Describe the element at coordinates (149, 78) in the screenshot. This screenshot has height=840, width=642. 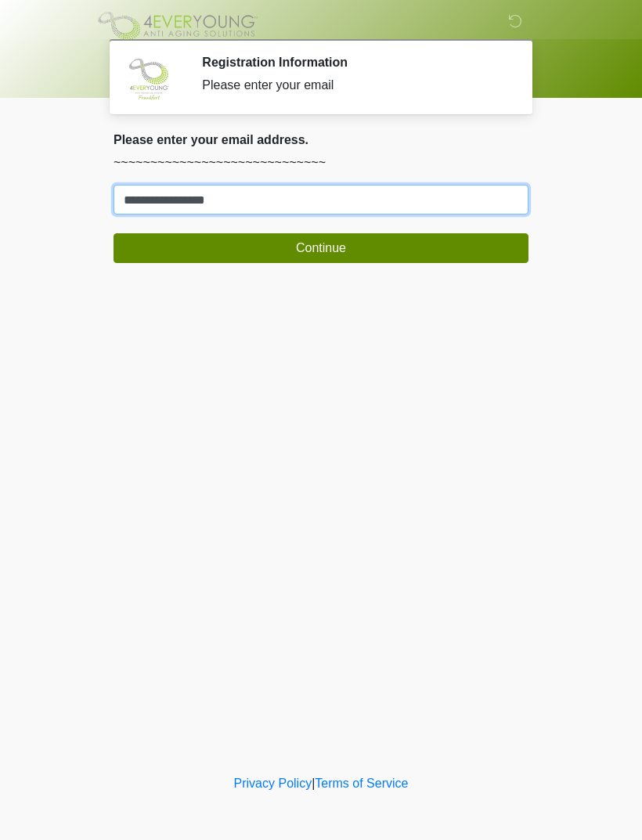
I see `img: Agent Avatar` at that location.